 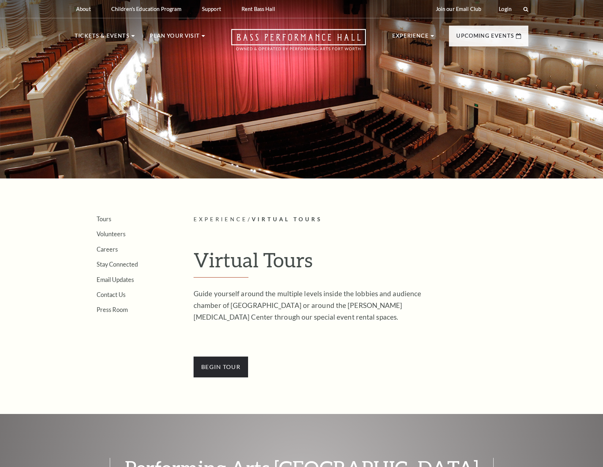 I want to click on a: BEGin Tour, so click(x=221, y=366).